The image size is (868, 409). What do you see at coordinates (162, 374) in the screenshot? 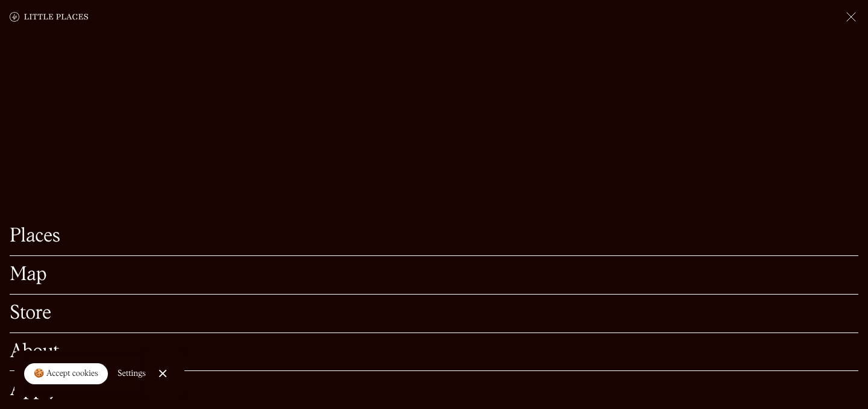
I see `a: Close Cookie Popup` at bounding box center [162, 374].